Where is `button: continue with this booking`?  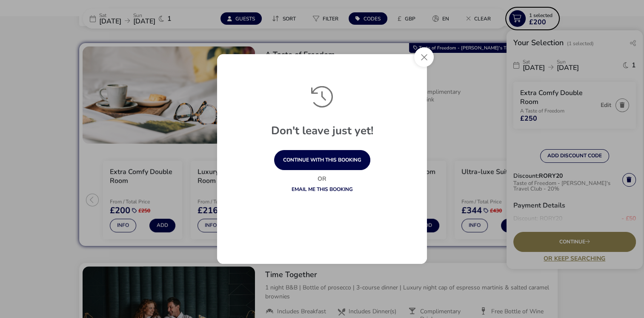
button: continue with this booking is located at coordinates (322, 160).